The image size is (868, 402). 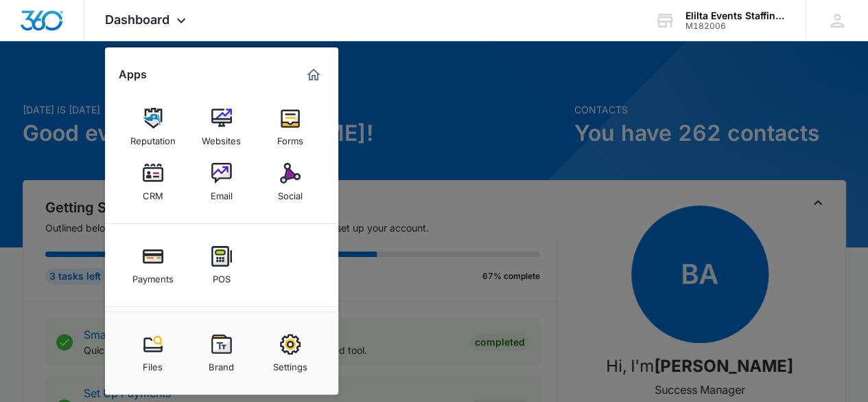 What do you see at coordinates (222, 265) in the screenshot?
I see `a: POS` at bounding box center [222, 265].